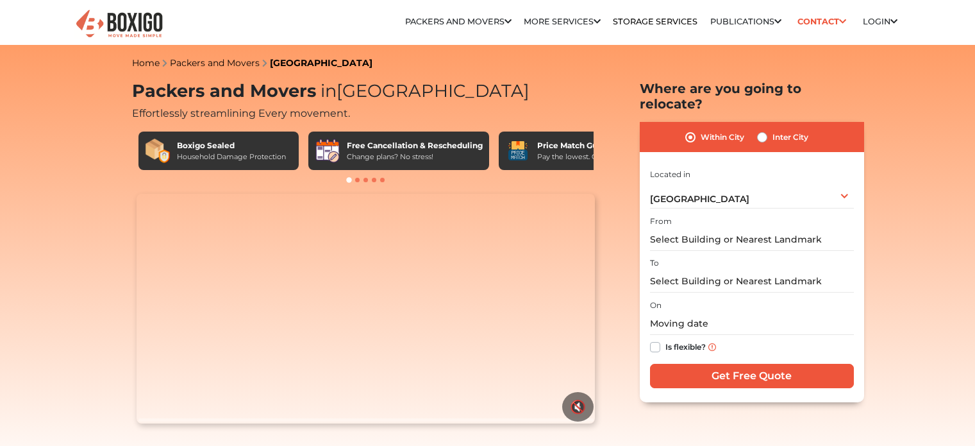 This screenshot has height=446, width=975. I want to click on img: Price Match Guarantee, so click(518, 151).